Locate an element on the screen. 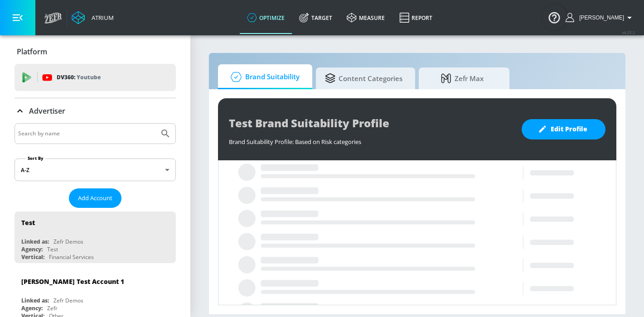 The image size is (644, 317). button: Edit Profile is located at coordinates (563, 129).